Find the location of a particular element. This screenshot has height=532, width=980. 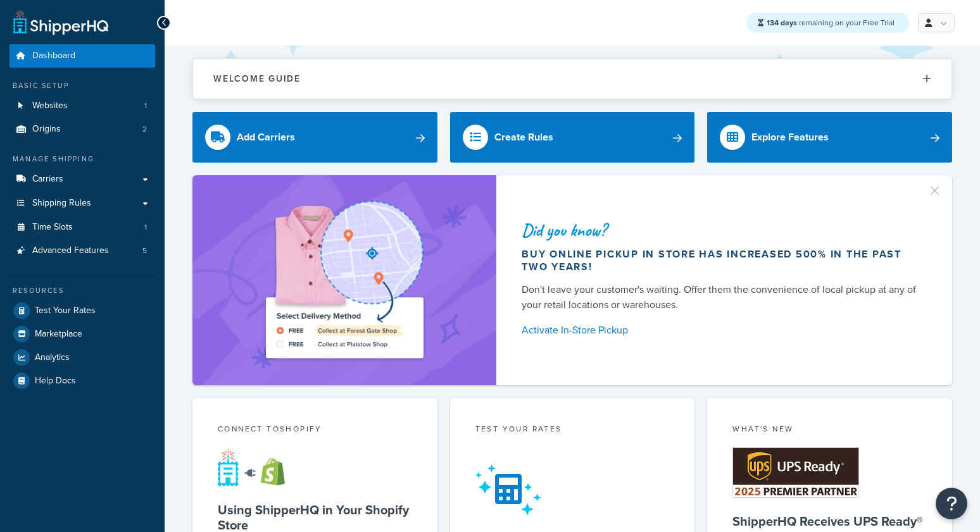

strong: 134 days is located at coordinates (782, 23).